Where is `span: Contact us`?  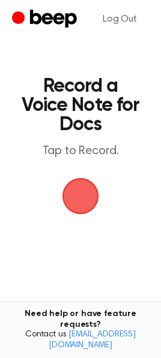
span: Contact us is located at coordinates (80, 340).